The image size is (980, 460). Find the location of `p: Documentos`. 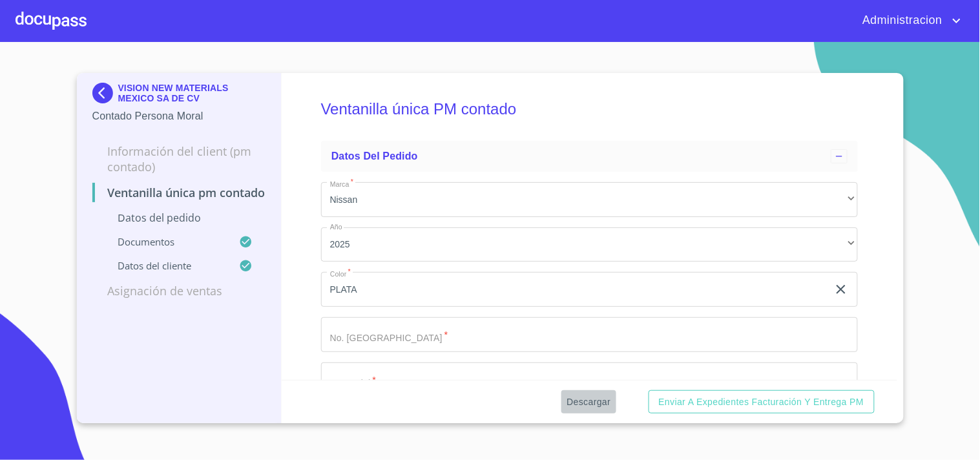

p: Documentos is located at coordinates (166, 242).